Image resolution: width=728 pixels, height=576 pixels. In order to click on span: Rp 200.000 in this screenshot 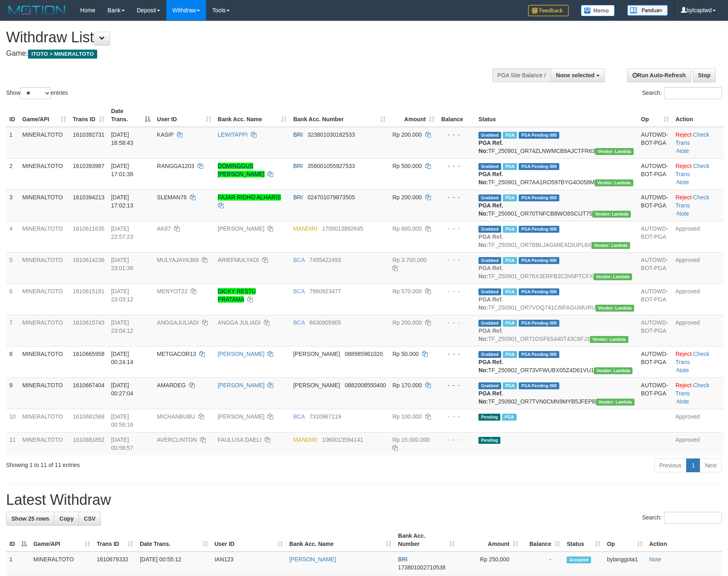, I will do `click(407, 135)`.